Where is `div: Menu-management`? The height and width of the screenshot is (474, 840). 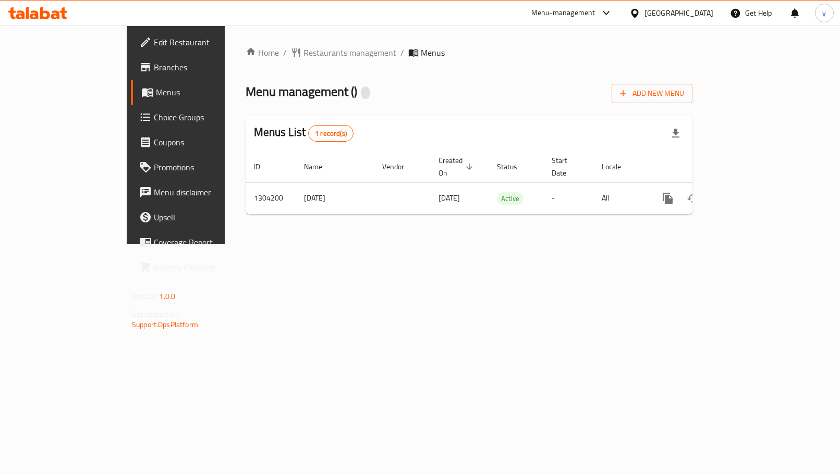 div: Menu-management is located at coordinates (563, 13).